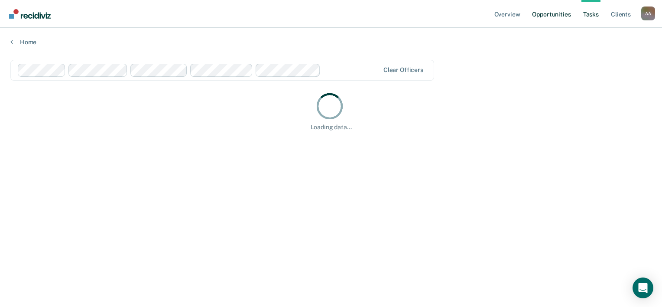  What do you see at coordinates (331, 42) in the screenshot?
I see `a: Home` at bounding box center [331, 42].